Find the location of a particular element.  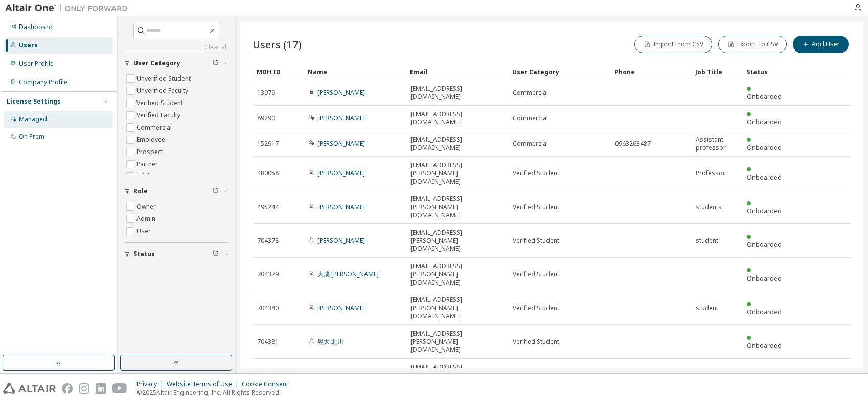

div: Phone is located at coordinates (650, 72).